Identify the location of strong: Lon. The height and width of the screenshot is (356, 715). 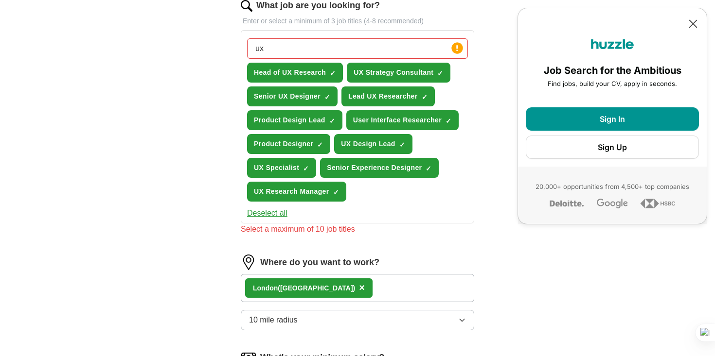
(259, 288).